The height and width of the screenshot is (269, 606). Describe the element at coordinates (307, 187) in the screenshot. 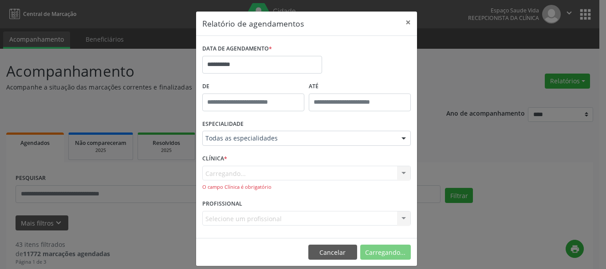

I see `div: O campo Clínica é obrigatório` at that location.